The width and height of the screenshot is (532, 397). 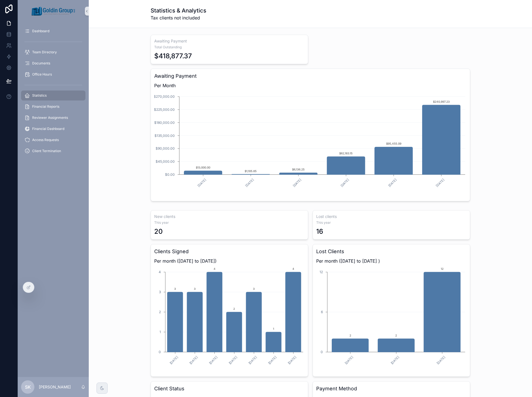 What do you see at coordinates (47, 151) in the screenshot?
I see `span: Client Termination` at bounding box center [47, 151].